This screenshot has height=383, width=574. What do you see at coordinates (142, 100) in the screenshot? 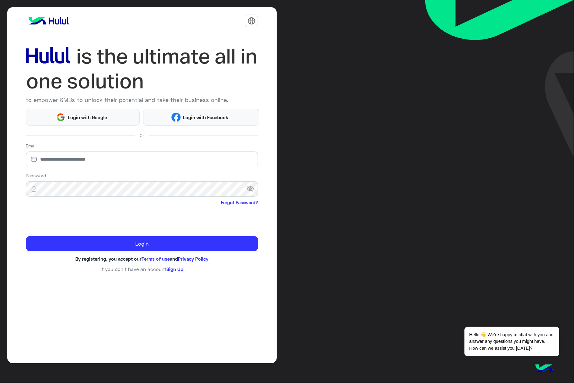
I see `p: to empower SMBs to unlock their potential and take their business online.` at bounding box center [142, 100].